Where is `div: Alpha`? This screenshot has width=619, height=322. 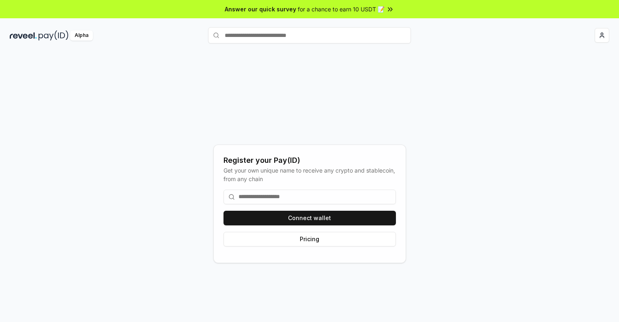 div: Alpha is located at coordinates (82, 35).